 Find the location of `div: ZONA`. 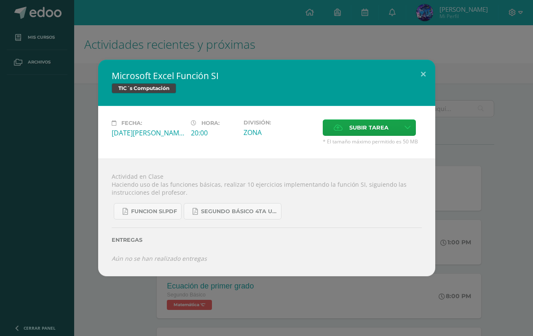

div: ZONA is located at coordinates (280, 133).